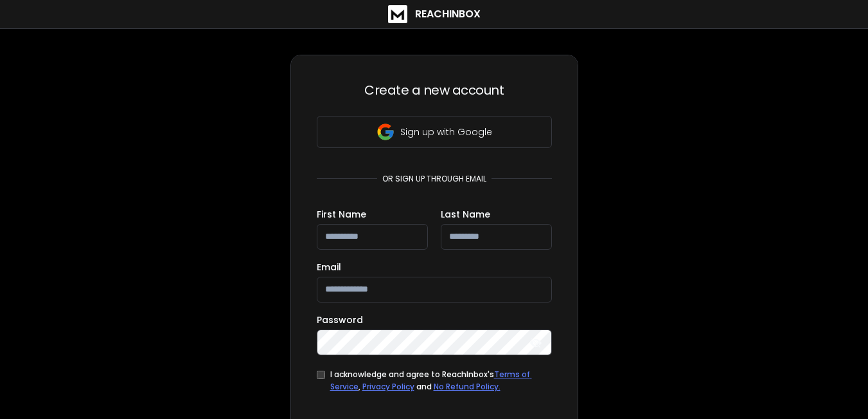 This screenshot has height=419, width=868. I want to click on p: Sign up with Google, so click(446, 132).